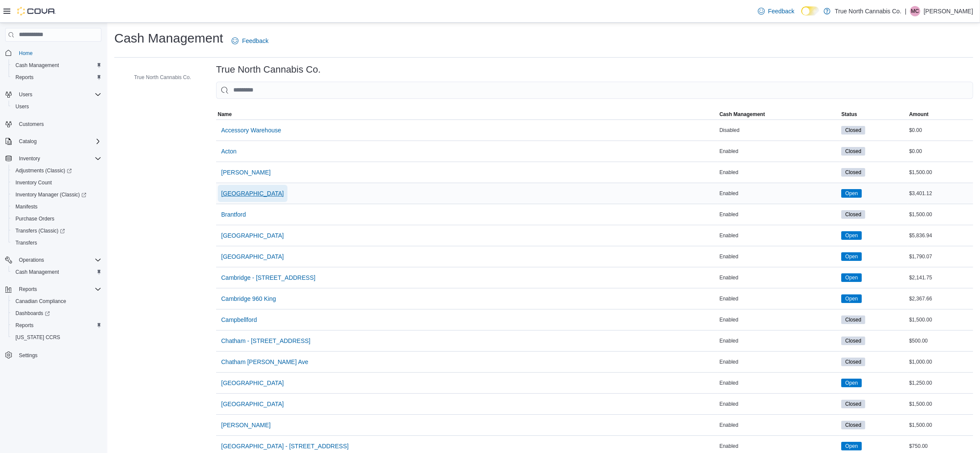 The height and width of the screenshot is (453, 980). I want to click on nav: Complex example, so click(53, 214).